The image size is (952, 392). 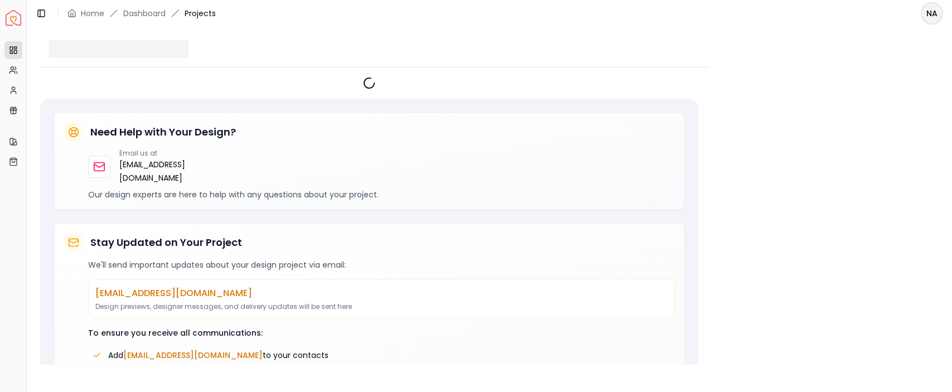 What do you see at coordinates (166, 242) in the screenshot?
I see `h5: Stay Updated on Your Project` at bounding box center [166, 242].